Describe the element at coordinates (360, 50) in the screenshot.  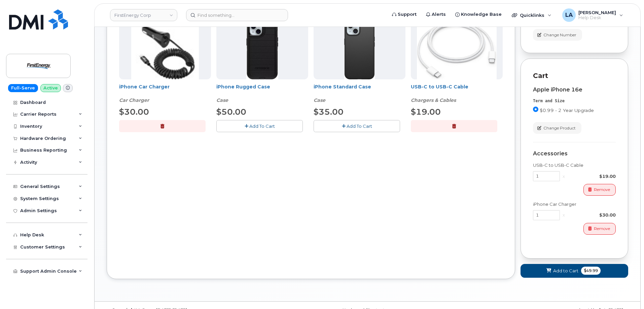
I see `img: Symmetry.jpg` at that location.